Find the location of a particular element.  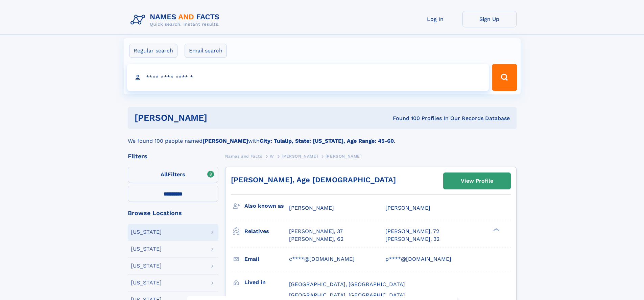

a: View Profile is located at coordinates (477, 181).